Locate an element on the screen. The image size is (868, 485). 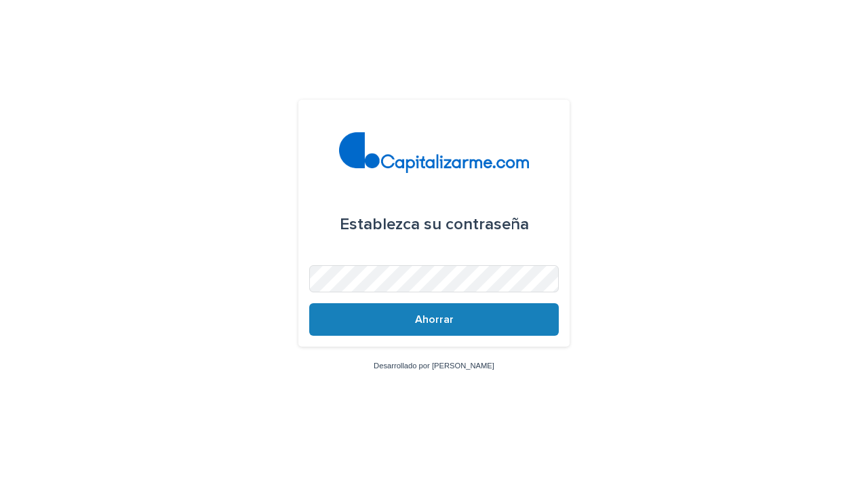
img: 4arMvv9wSvmHTHbXwTim is located at coordinates (434, 153).